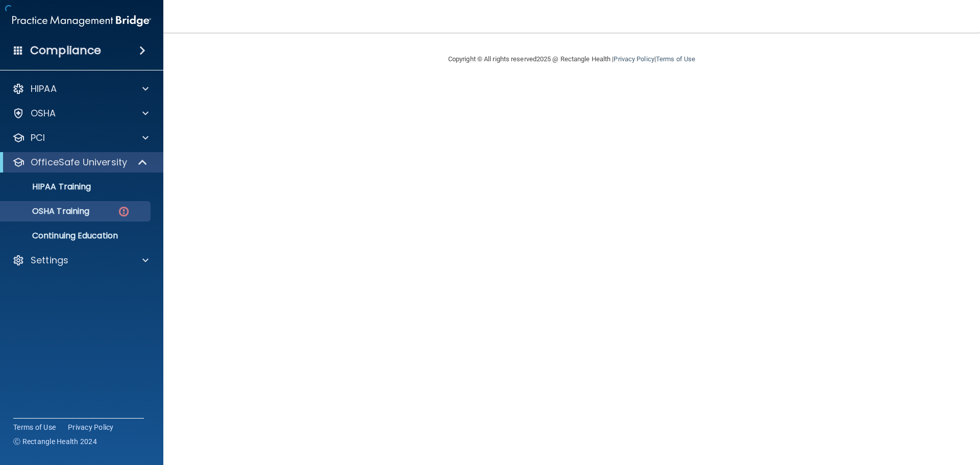 The width and height of the screenshot is (980, 465). What do you see at coordinates (55, 441) in the screenshot?
I see `span: Ⓒ Rectangle Health 2024` at bounding box center [55, 441].